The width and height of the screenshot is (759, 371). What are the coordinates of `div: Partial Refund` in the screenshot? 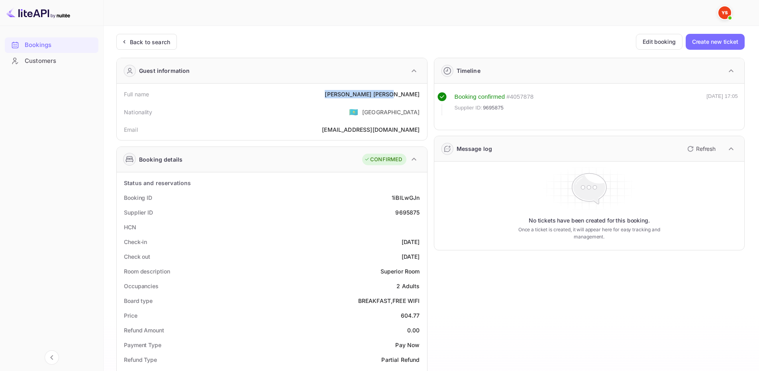 It's located at (400, 360).